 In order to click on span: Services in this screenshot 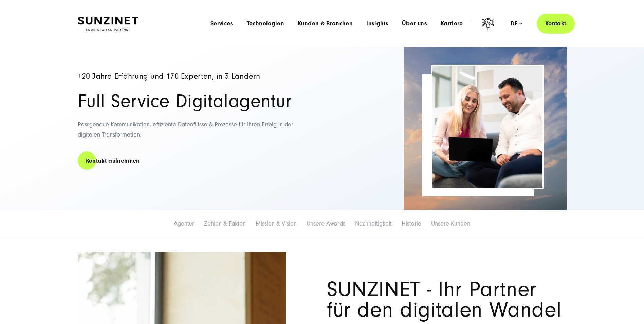, I will do `click(222, 24)`.